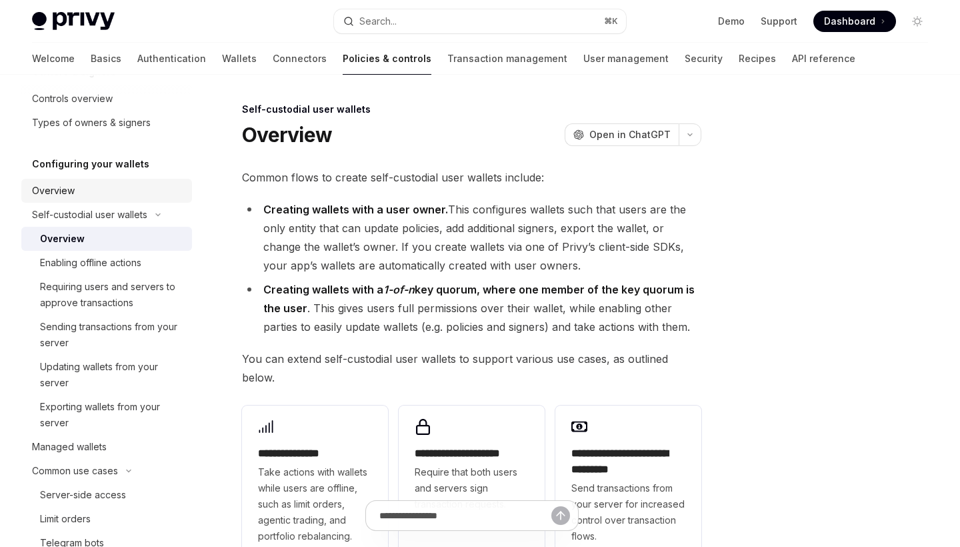 This screenshot has width=960, height=547. What do you see at coordinates (378, 21) in the screenshot?
I see `div: Search...` at bounding box center [378, 21].